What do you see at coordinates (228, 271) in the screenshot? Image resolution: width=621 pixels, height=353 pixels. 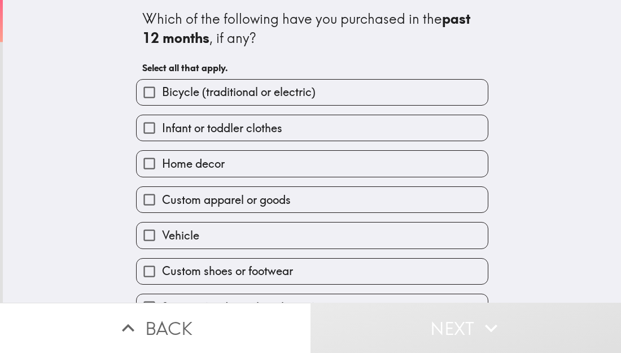 I see `span: Custom shoes or footwear` at bounding box center [228, 271].